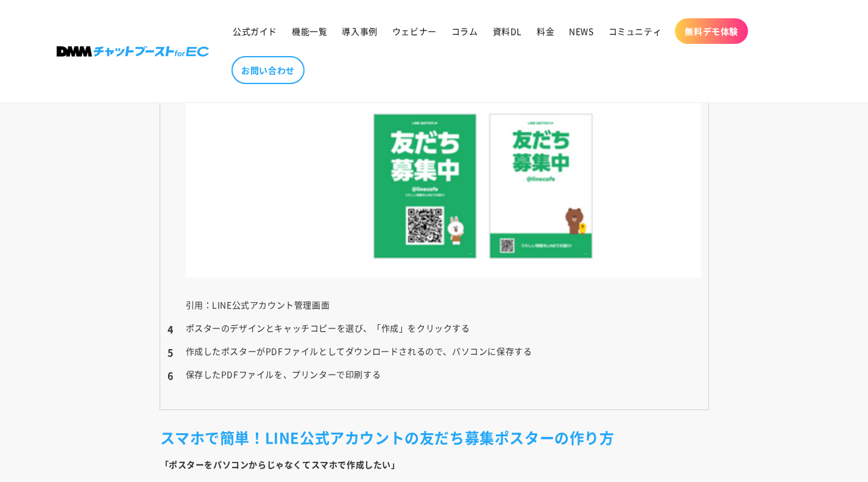 Image resolution: width=868 pixels, height=482 pixels. Describe the element at coordinates (545, 31) in the screenshot. I see `span: 料金` at that location.